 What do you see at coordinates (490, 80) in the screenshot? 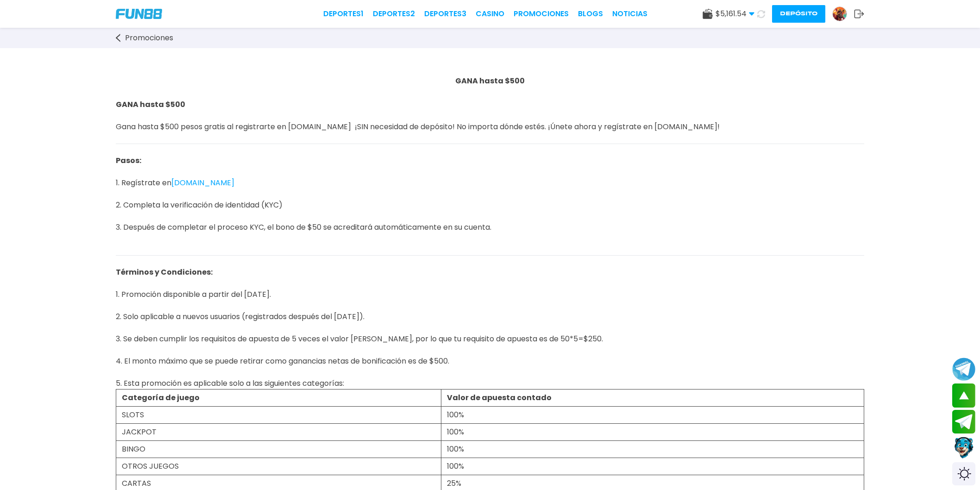
I see `span: GANA hasta $500` at bounding box center [490, 80].